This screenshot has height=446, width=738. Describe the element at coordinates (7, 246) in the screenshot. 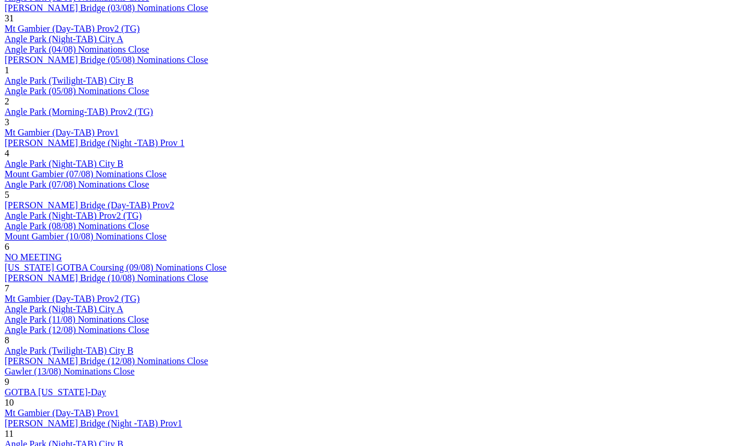

I see `span: 6` at that location.